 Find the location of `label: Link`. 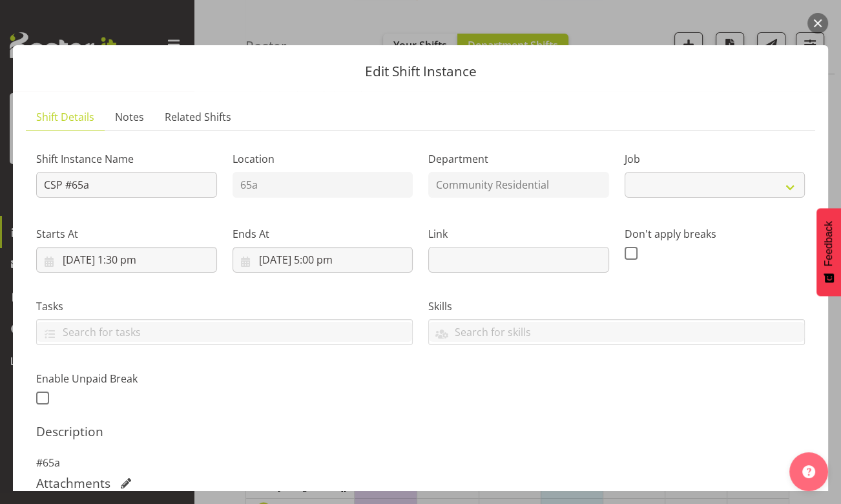

label: Link is located at coordinates (519, 234).